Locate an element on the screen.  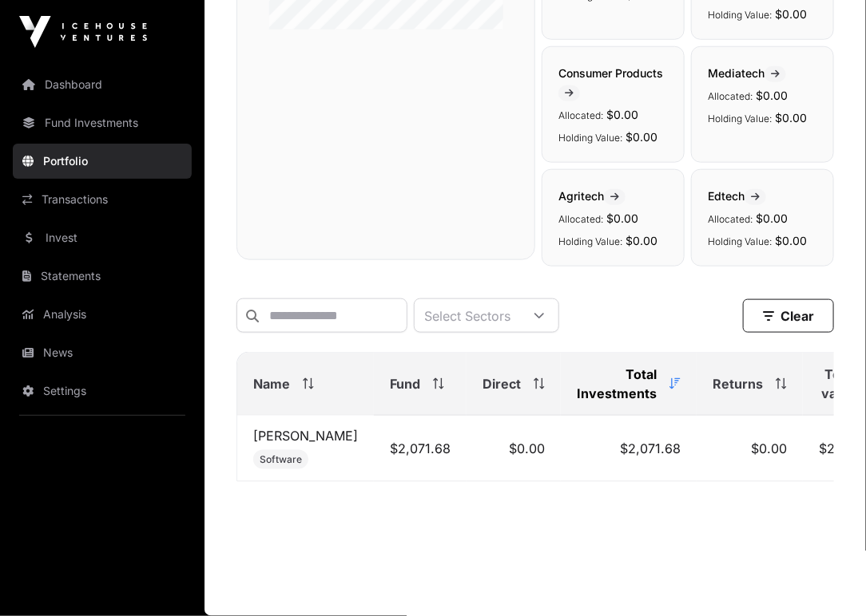
span: Name is located at coordinates (271, 384).